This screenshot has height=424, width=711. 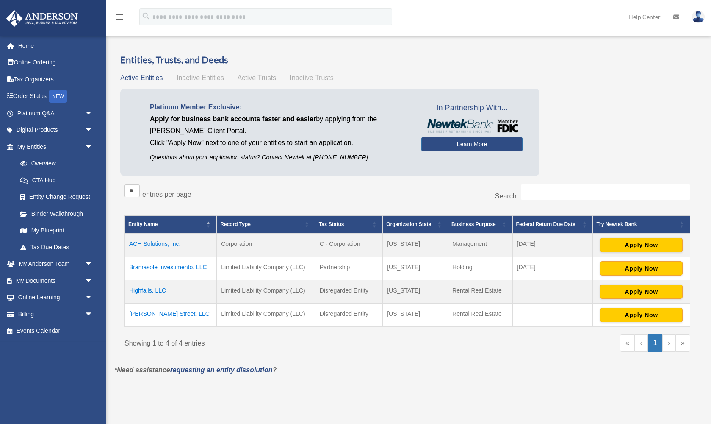 What do you see at coordinates (56, 79) in the screenshot?
I see `a: Tax Organizers` at bounding box center [56, 79].